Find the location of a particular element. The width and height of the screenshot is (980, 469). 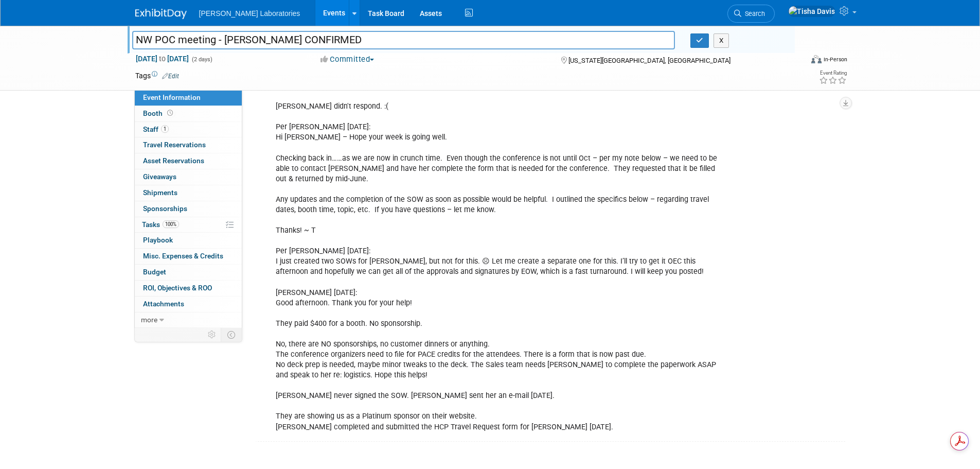

a: Budget is located at coordinates (189, 272).